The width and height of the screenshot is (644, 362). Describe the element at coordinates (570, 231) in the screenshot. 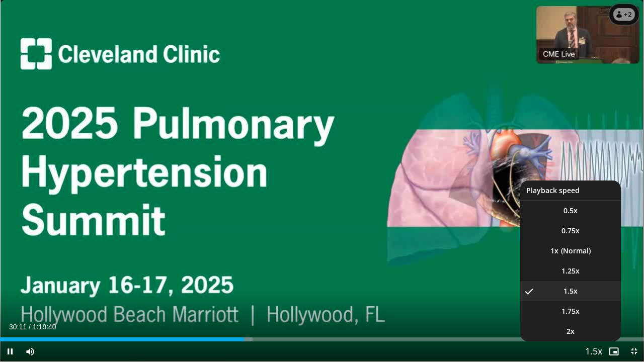

I see `span: 0.75x` at that location.